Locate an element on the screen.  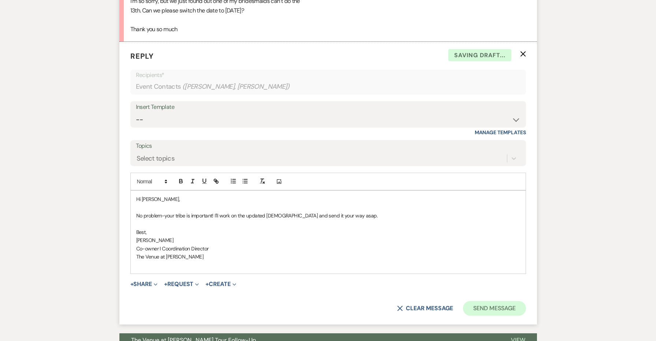
label: Topics is located at coordinates (328, 146).